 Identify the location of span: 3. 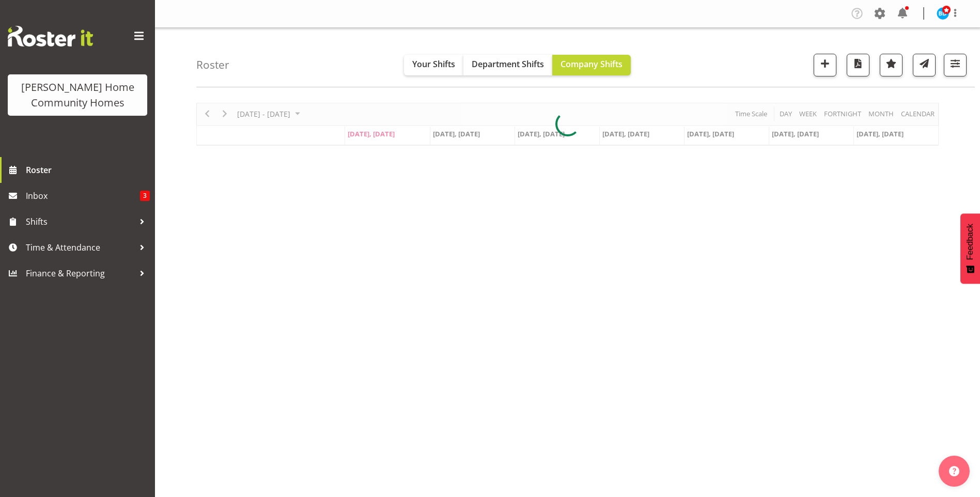
(145, 196).